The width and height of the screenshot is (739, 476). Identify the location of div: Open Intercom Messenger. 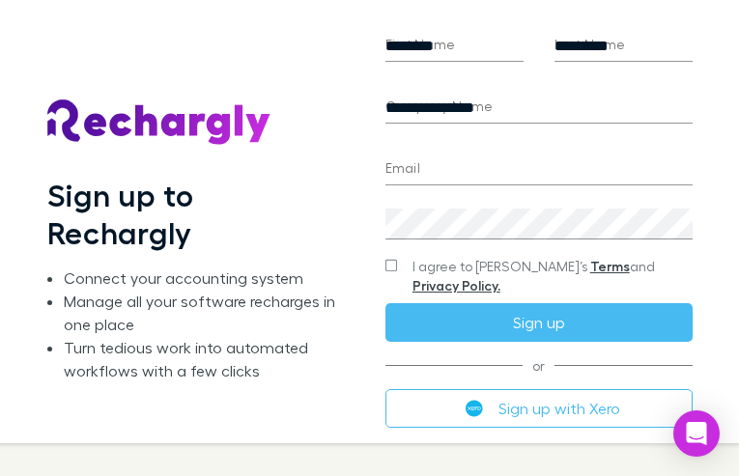
(696, 434).